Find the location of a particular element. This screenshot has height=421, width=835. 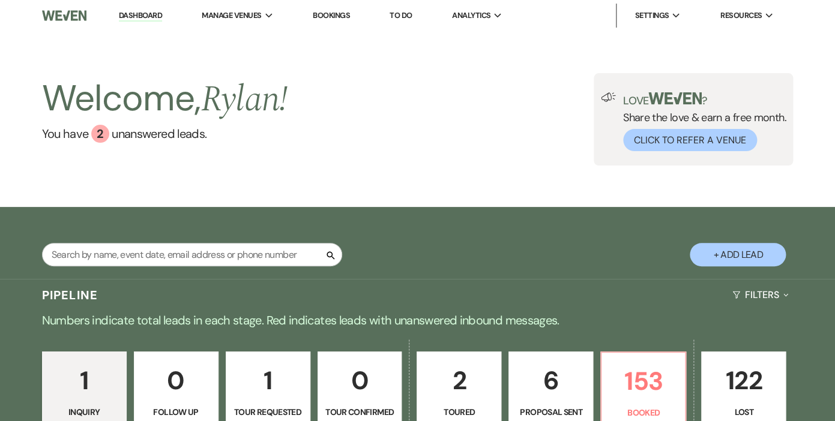

p: Love ? is located at coordinates (704, 99).